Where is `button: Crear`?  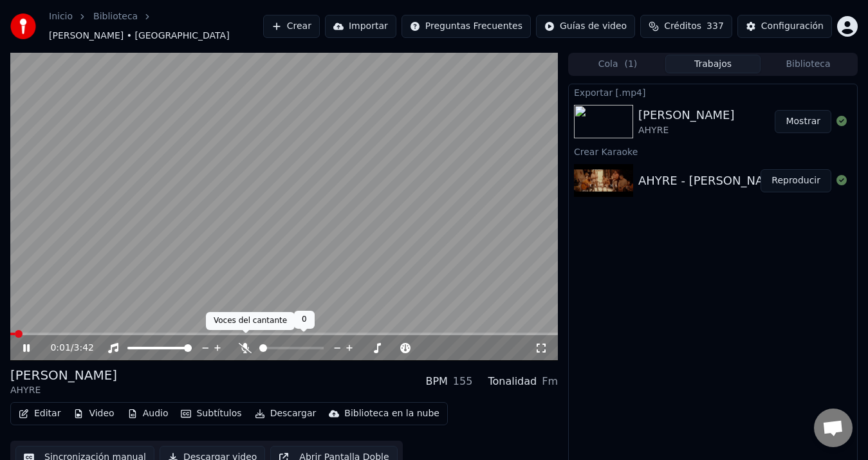
button: Crear is located at coordinates (292, 26).